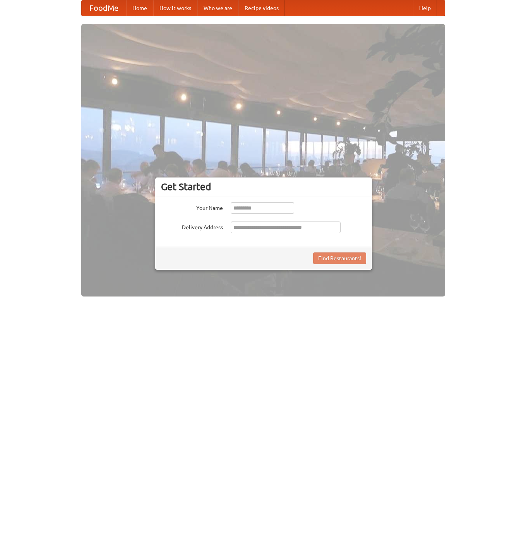 The width and height of the screenshot is (526, 547). What do you see at coordinates (192, 226) in the screenshot?
I see `label: Delivery Address` at bounding box center [192, 226].